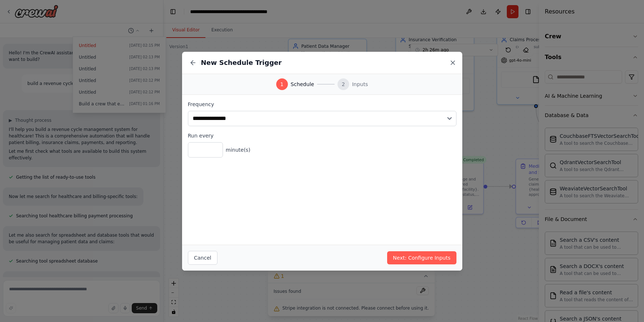 The image size is (644, 322). Describe the element at coordinates (360, 84) in the screenshot. I see `span: Inputs` at that location.